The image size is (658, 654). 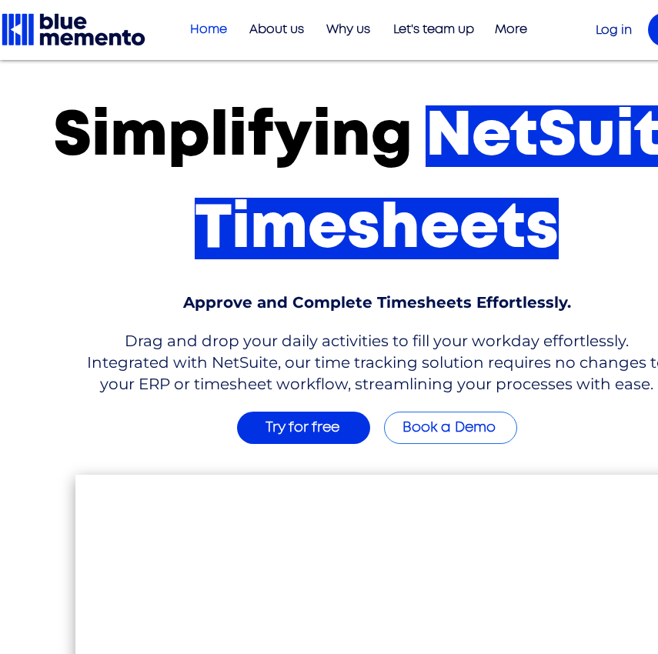 What do you see at coordinates (345, 29) in the screenshot?
I see `a: Why us` at bounding box center [345, 29].